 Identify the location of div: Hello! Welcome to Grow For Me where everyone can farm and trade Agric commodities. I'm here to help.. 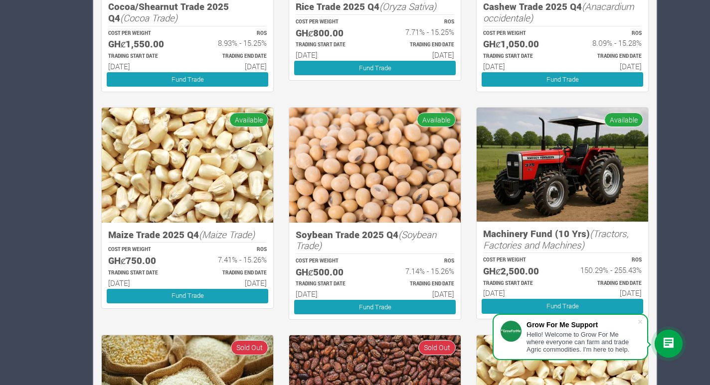
(582, 342).